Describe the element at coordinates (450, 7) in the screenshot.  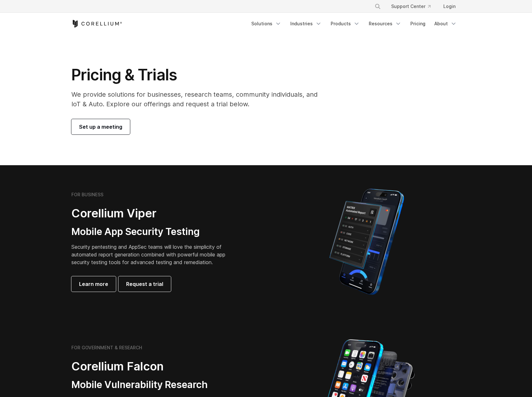
I see `a: Login` at that location.